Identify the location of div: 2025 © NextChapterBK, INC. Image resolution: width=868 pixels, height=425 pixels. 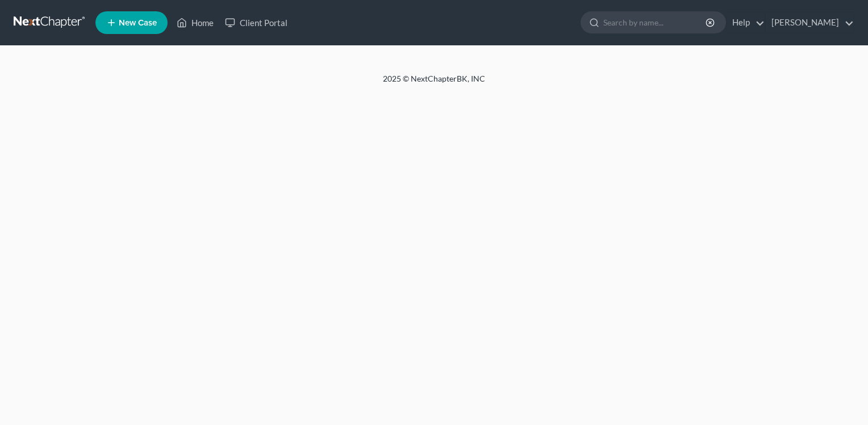
(434, 83).